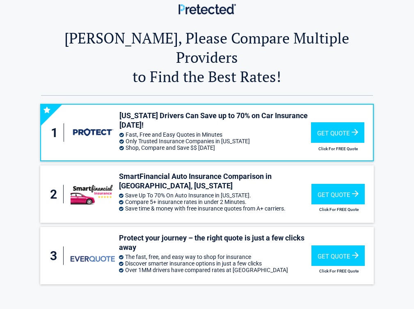 Image resolution: width=414 pixels, height=309 pixels. I want to click on li: Discover smarter insurance options in just a few clicks, so click(215, 264).